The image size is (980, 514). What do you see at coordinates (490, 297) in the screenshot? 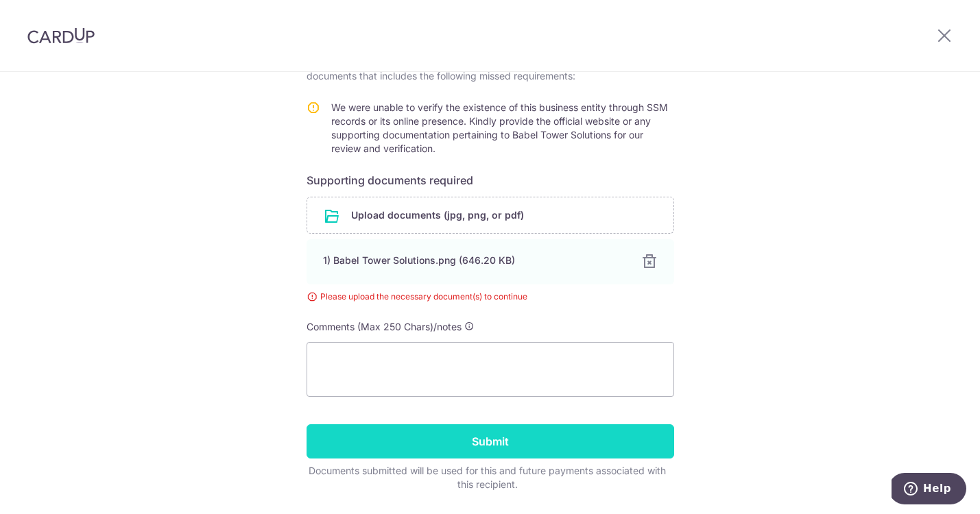
I see `div: Please upload the necessary document(s) to continue` at bounding box center [490, 297].